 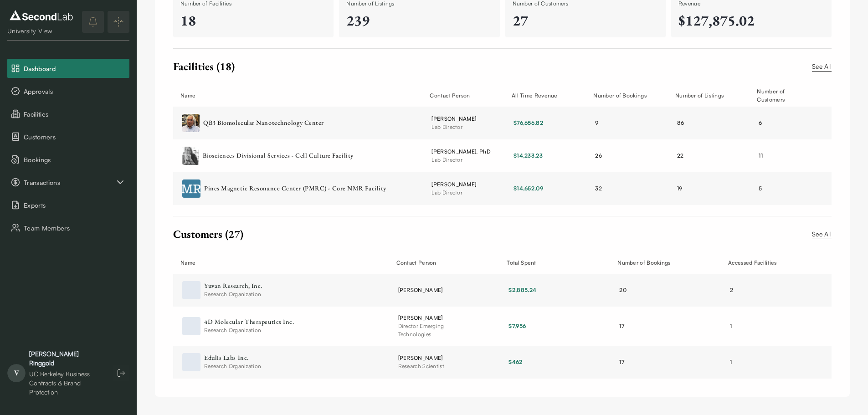 What do you see at coordinates (41, 31) in the screenshot?
I see `div: University View` at bounding box center [41, 31].